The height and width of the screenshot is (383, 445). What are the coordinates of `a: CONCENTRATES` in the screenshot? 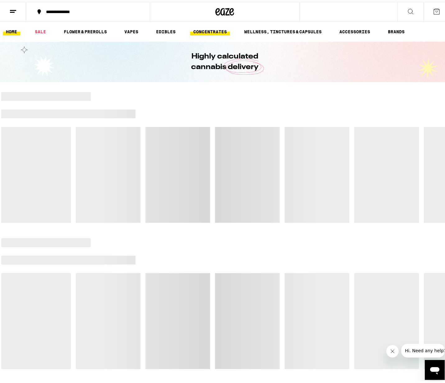 It's located at (210, 30).